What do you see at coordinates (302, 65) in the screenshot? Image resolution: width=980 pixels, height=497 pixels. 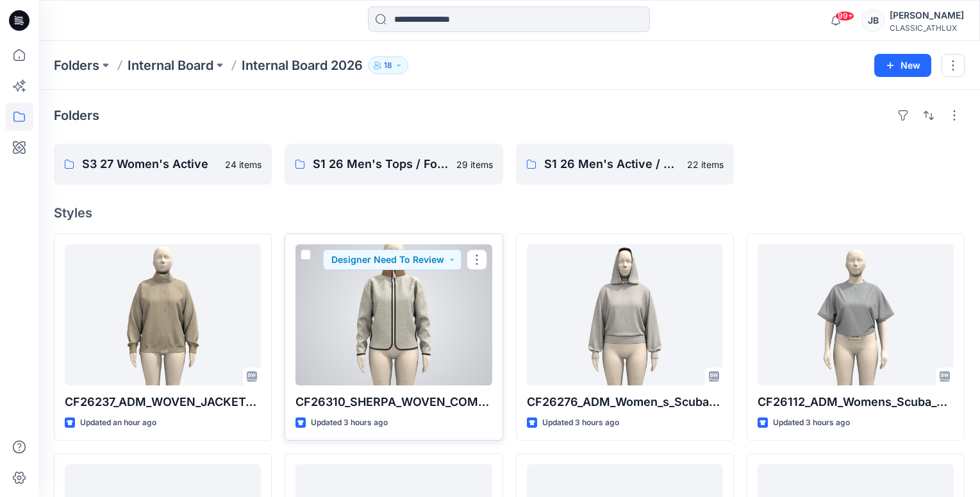 I see `p: Internal Board 2026` at bounding box center [302, 65].